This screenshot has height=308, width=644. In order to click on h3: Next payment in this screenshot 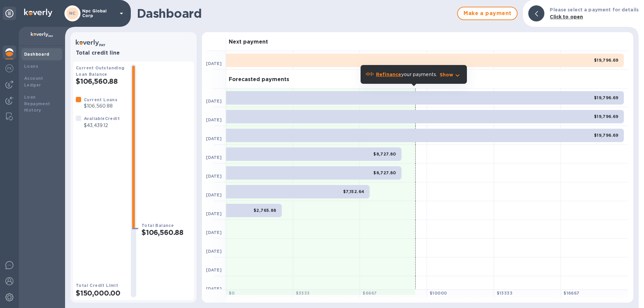, I will do `click(248, 42)`.